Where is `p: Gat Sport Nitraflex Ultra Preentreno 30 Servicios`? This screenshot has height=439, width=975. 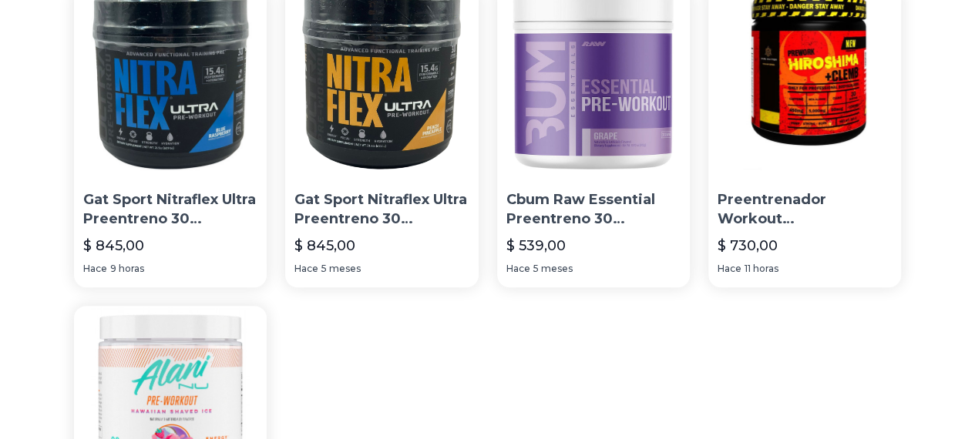
p: Gat Sport Nitraflex Ultra Preentreno 30 Servicios is located at coordinates (170, 210).